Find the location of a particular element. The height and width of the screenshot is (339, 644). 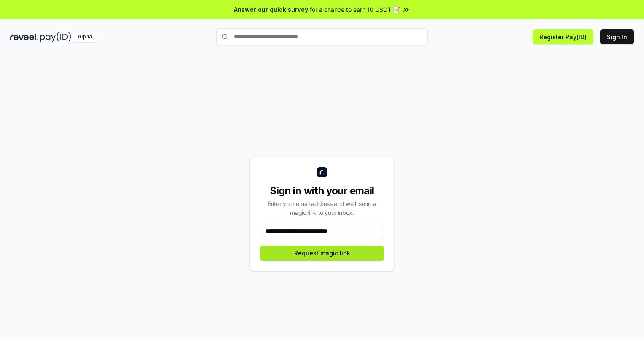

button: Sign In is located at coordinates (617, 37).